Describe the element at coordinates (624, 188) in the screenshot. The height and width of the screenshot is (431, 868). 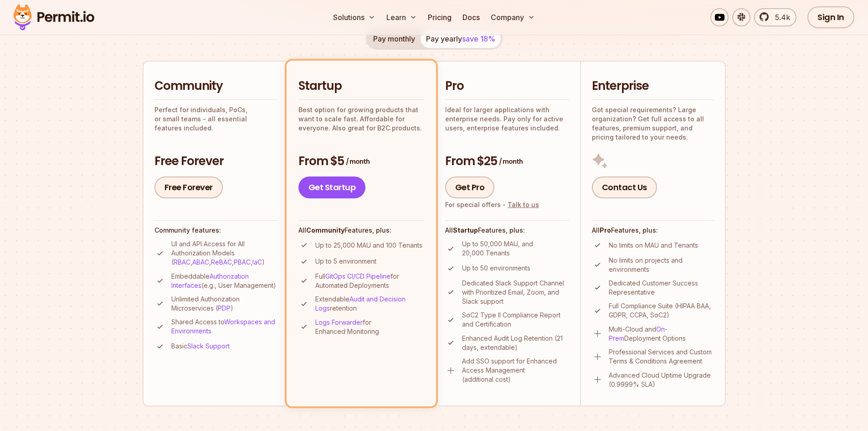
I see `a: Contact Us` at that location.